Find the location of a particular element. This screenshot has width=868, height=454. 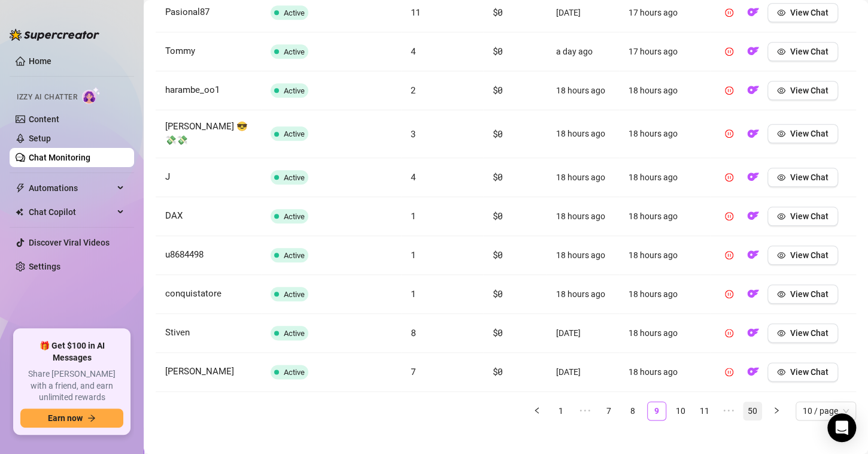

li: 50 is located at coordinates (753, 411).